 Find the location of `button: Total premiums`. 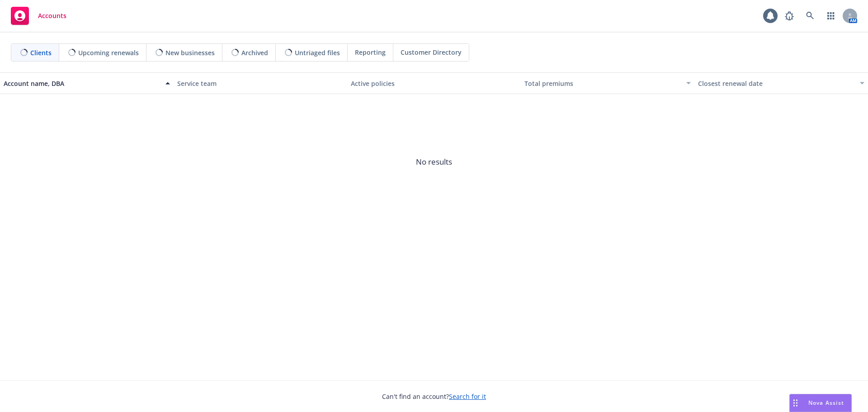

button: Total premiums is located at coordinates (608, 83).